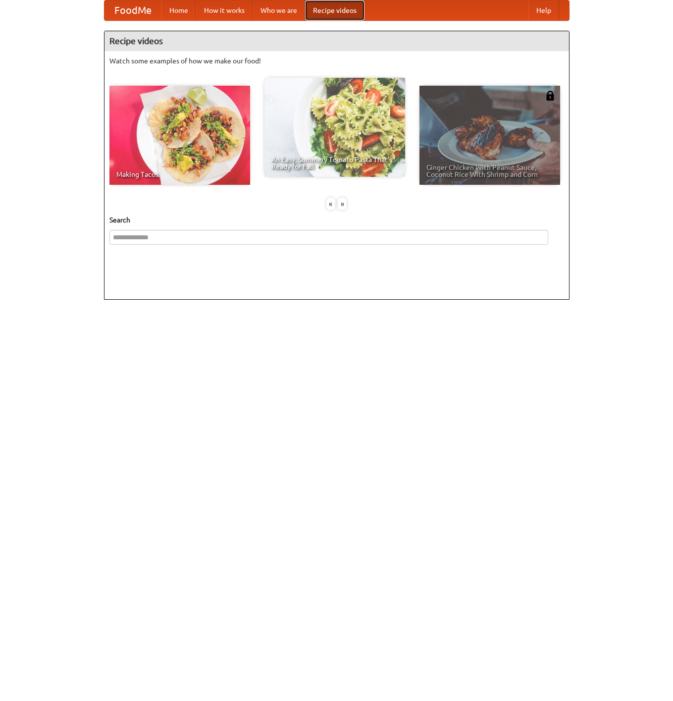  Describe the element at coordinates (550, 96) in the screenshot. I see `img: 483408.png` at that location.